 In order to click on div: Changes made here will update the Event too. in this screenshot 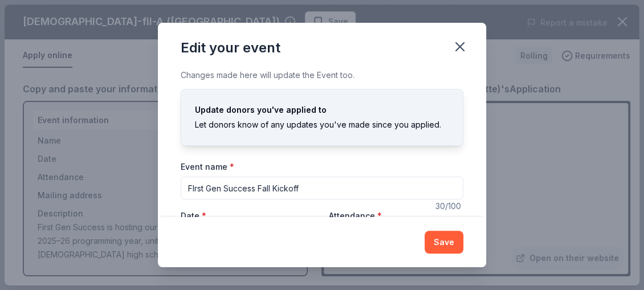, I will do `click(322, 75)`.